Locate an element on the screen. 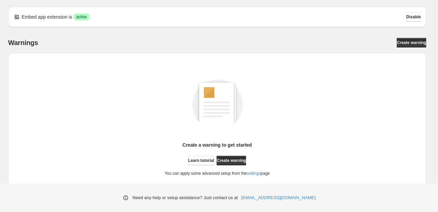  a: settings is located at coordinates (254, 173).